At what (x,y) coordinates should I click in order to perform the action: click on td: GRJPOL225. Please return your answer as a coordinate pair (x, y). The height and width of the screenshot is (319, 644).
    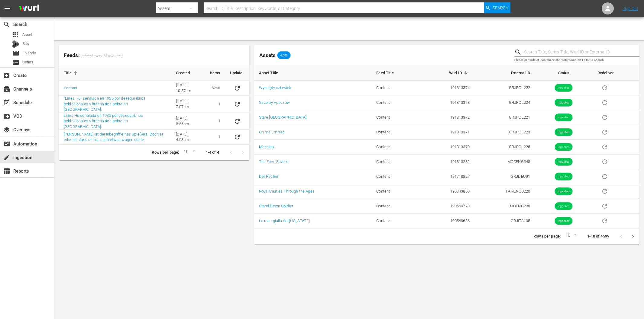
    Looking at the image, I should click on (505, 147).